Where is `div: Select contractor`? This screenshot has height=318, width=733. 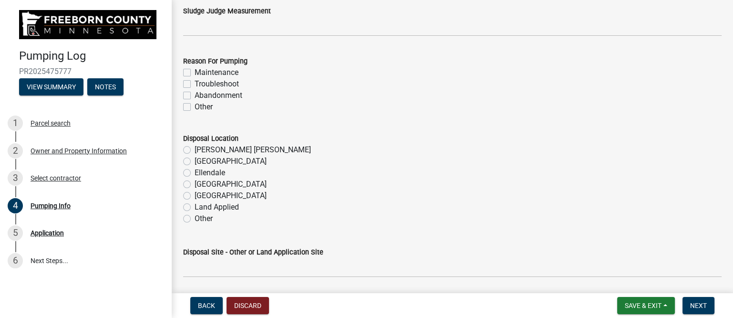
div: Select contractor is located at coordinates (56, 178).